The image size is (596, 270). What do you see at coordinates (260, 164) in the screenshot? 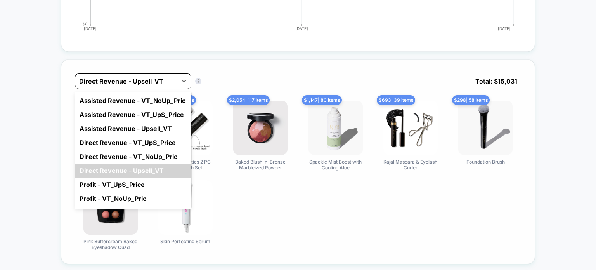
I see `span: Baked Blush-n-Bronze Marbleized Powder` at bounding box center [260, 164].